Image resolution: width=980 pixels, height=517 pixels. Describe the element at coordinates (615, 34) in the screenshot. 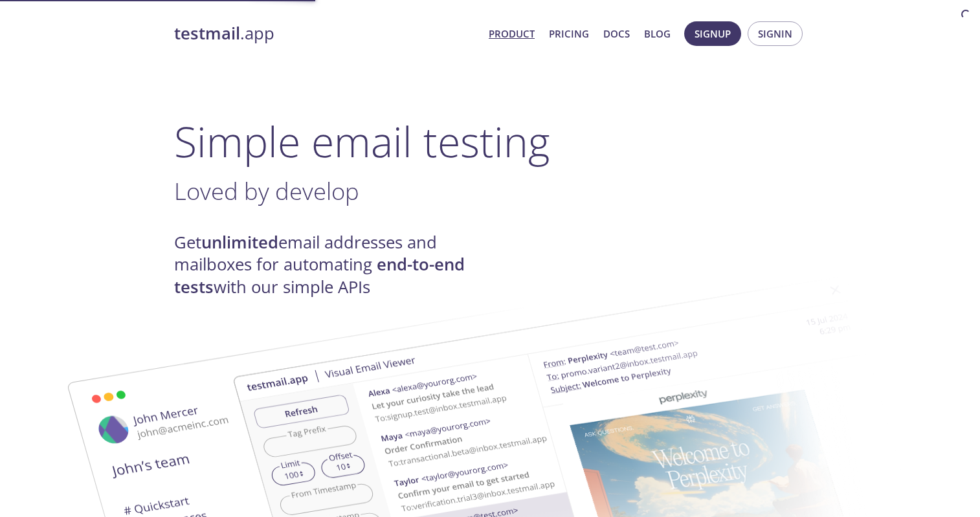

I see `a: Docs` at that location.